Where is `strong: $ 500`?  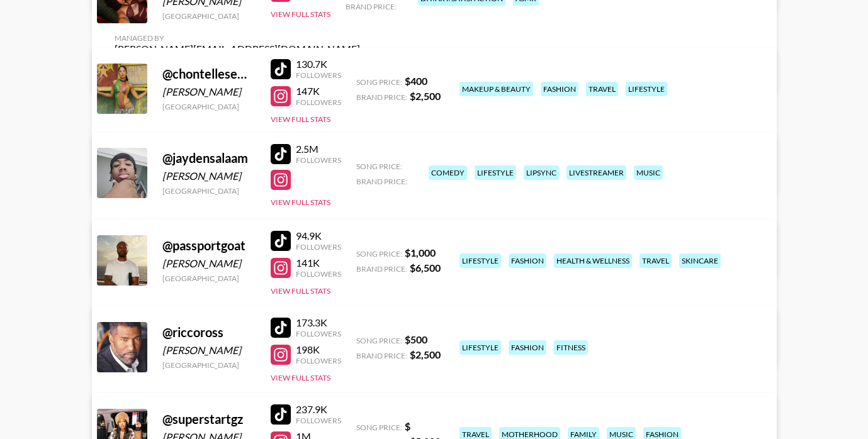 strong: $ 500 is located at coordinates (416, 340).